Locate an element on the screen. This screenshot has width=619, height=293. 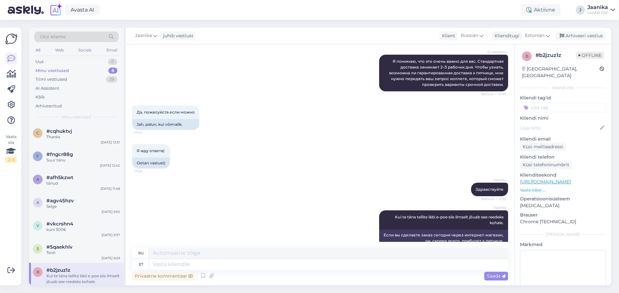
span: f is located at coordinates (38, 156).